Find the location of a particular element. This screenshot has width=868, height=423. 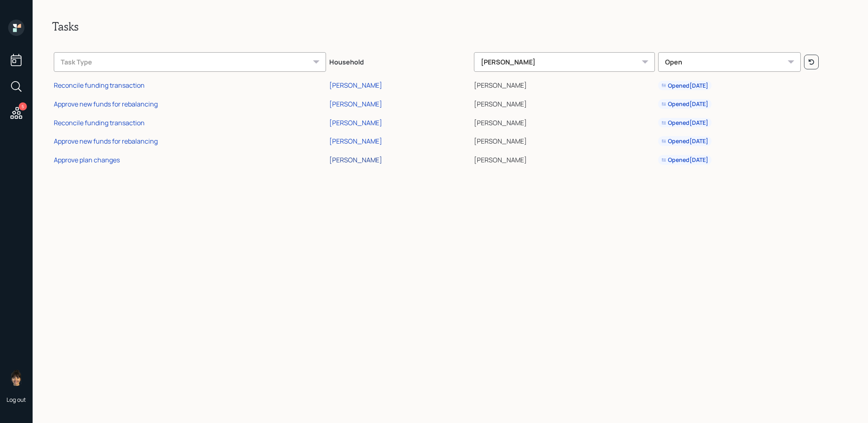

div: Task Type is located at coordinates (190, 62).